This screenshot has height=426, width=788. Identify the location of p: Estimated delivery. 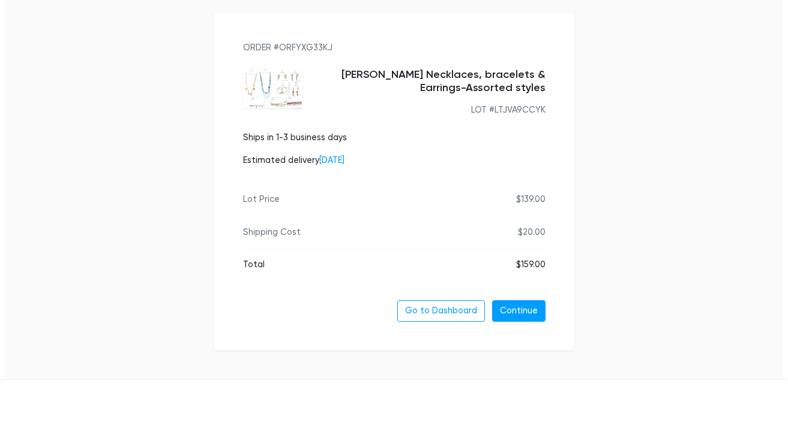
(295, 161).